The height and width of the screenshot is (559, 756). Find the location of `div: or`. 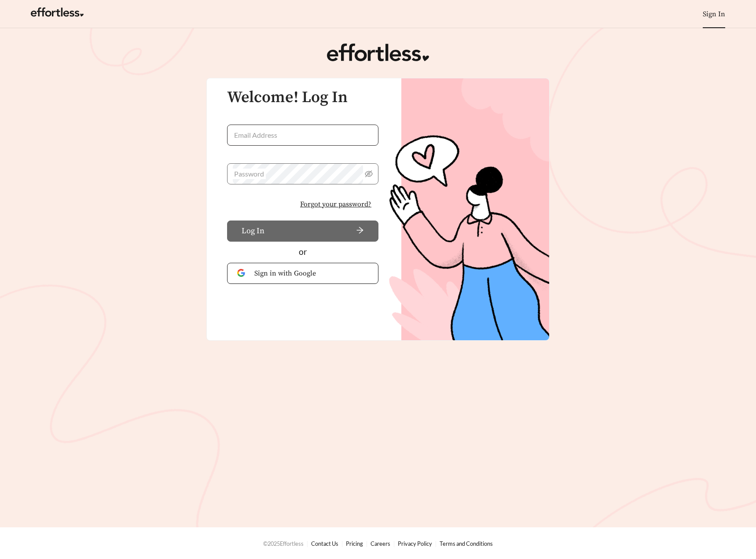

div: or is located at coordinates (303, 252).